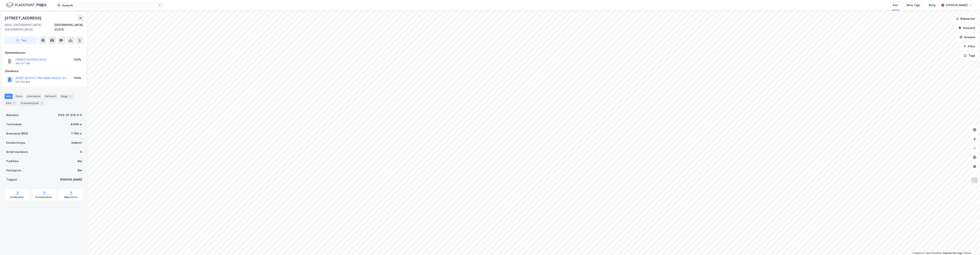 The height and width of the screenshot is (255, 980). Describe the element at coordinates (81, 152) in the screenshot. I see `div: 0` at that location.